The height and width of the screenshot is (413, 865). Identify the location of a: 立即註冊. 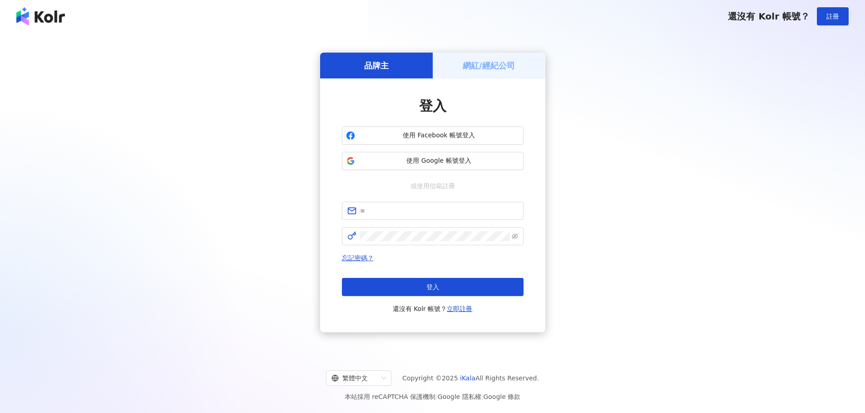
(459, 309).